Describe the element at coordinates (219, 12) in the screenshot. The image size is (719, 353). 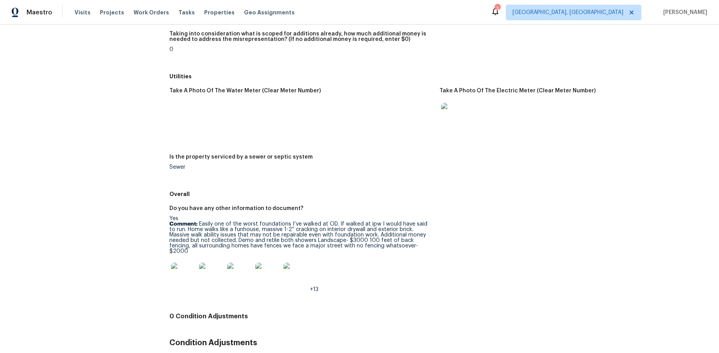
I see `span: Properties` at that location.